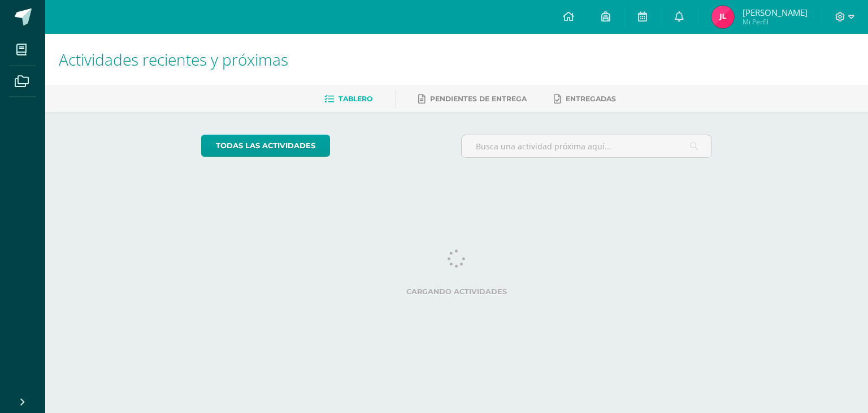 Image resolution: width=868 pixels, height=413 pixels. I want to click on span: Entregadas, so click(591, 98).